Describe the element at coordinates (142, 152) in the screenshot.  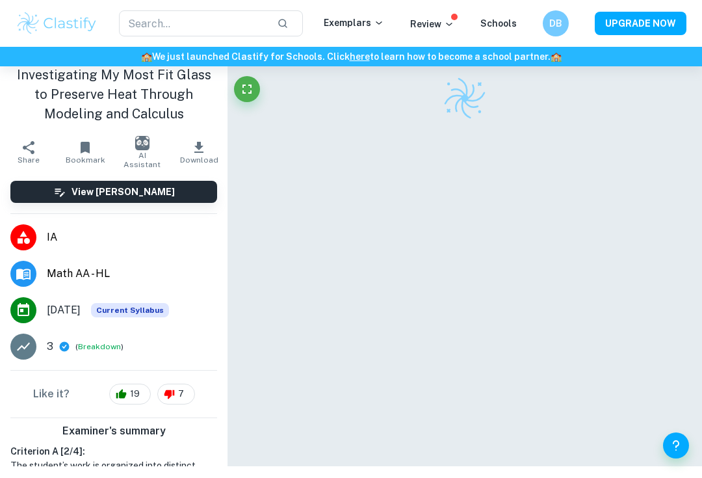
I see `button: AI Assistant` at that location.